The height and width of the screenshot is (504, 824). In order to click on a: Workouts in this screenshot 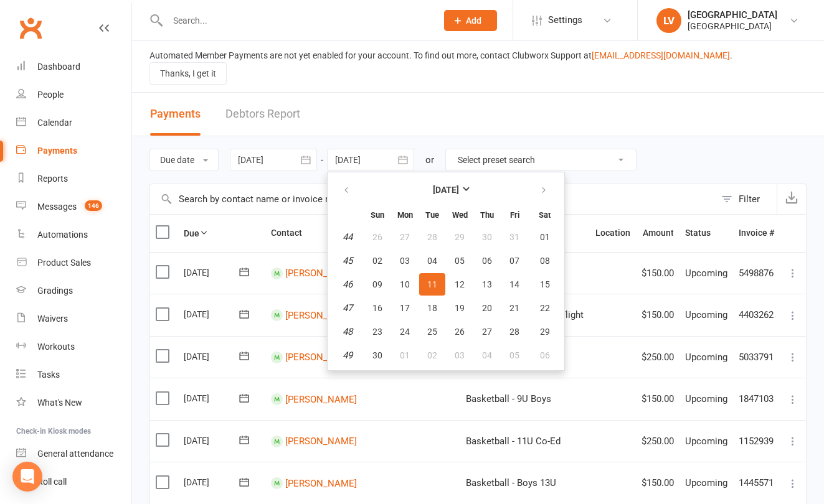, I will do `click(73, 347)`.